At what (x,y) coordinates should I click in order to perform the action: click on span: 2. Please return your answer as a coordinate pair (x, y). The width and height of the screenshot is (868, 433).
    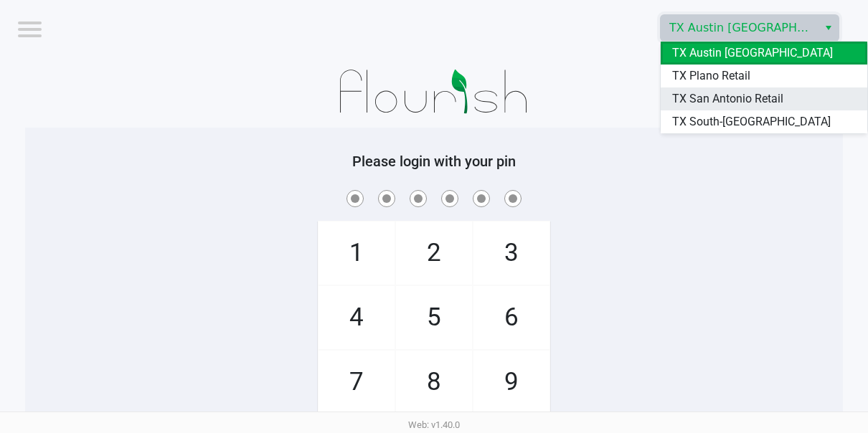
    Looking at the image, I should click on (434, 254).